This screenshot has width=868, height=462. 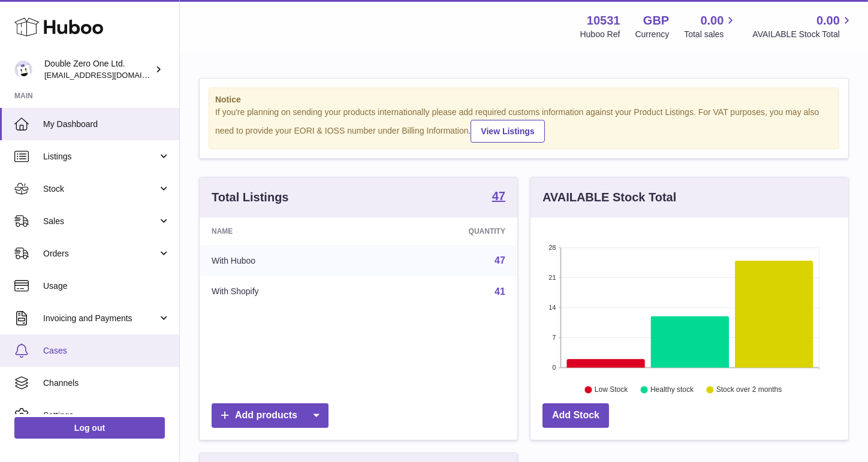 What do you see at coordinates (552, 248) in the screenshot?
I see `text: 28` at bounding box center [552, 248].